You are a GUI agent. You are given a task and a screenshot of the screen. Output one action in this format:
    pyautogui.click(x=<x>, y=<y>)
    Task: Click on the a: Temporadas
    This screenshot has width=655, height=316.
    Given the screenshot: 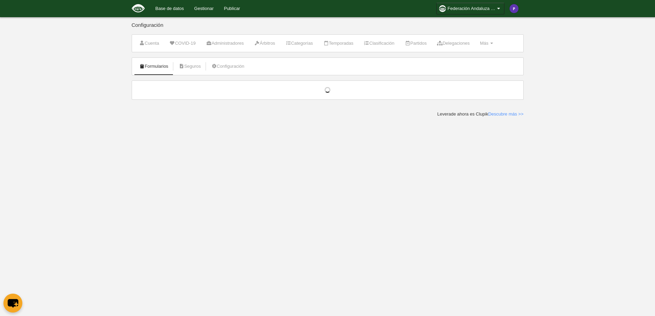 What is the action you would take?
    pyautogui.click(x=338, y=43)
    